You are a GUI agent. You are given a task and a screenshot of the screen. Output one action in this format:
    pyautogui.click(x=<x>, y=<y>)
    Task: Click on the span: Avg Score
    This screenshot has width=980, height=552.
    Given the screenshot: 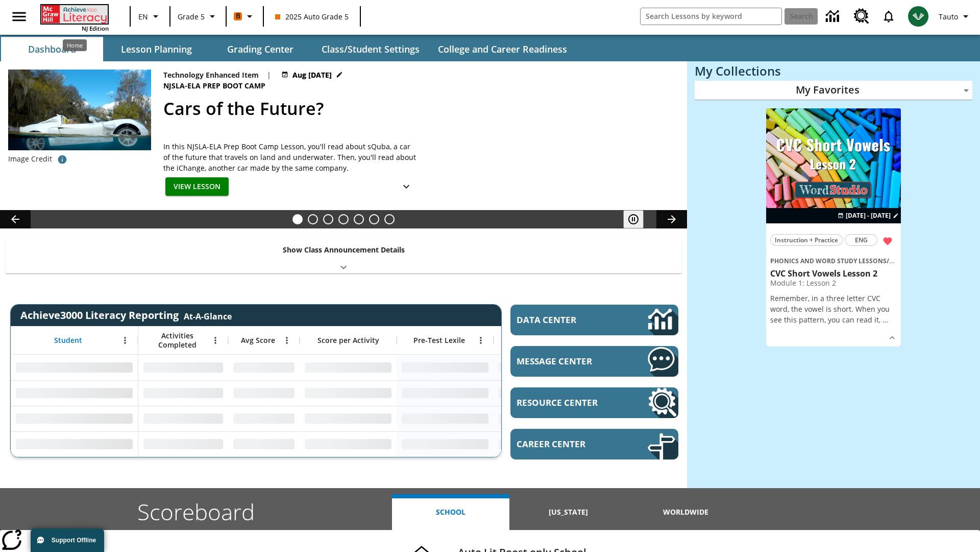 What is the action you would take?
    pyautogui.click(x=258, y=340)
    